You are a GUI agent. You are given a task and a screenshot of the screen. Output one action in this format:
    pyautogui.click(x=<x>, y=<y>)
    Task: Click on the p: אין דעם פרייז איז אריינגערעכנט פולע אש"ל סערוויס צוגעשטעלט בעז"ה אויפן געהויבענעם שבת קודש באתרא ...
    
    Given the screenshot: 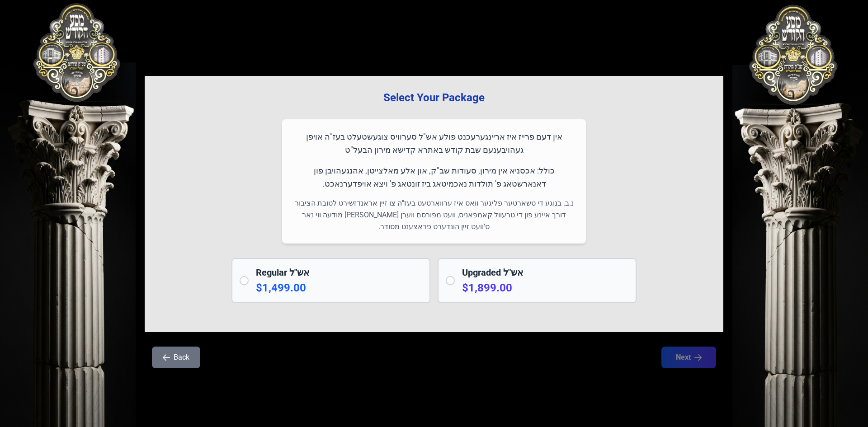 What is the action you would take?
    pyautogui.click(x=434, y=143)
    